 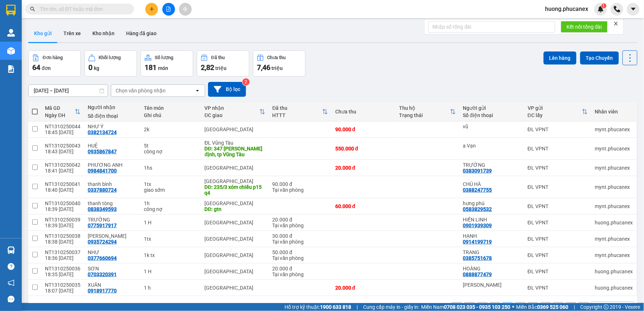 What do you see at coordinates (11, 267) in the screenshot?
I see `span: question-circle` at bounding box center [11, 267].